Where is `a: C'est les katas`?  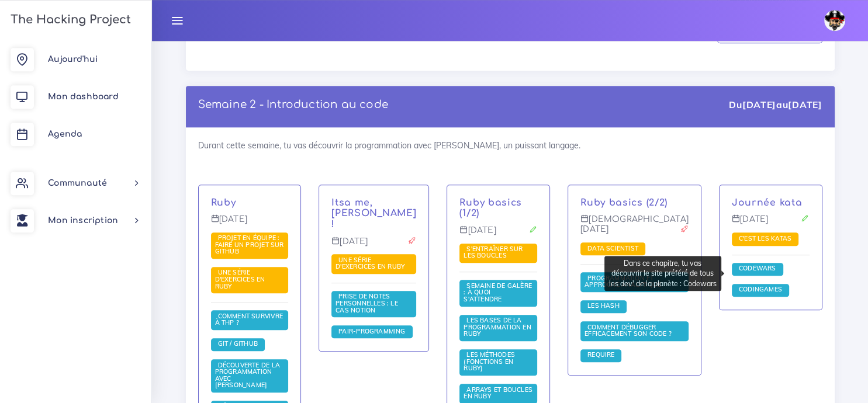 a: C'est les katas is located at coordinates (765, 239).